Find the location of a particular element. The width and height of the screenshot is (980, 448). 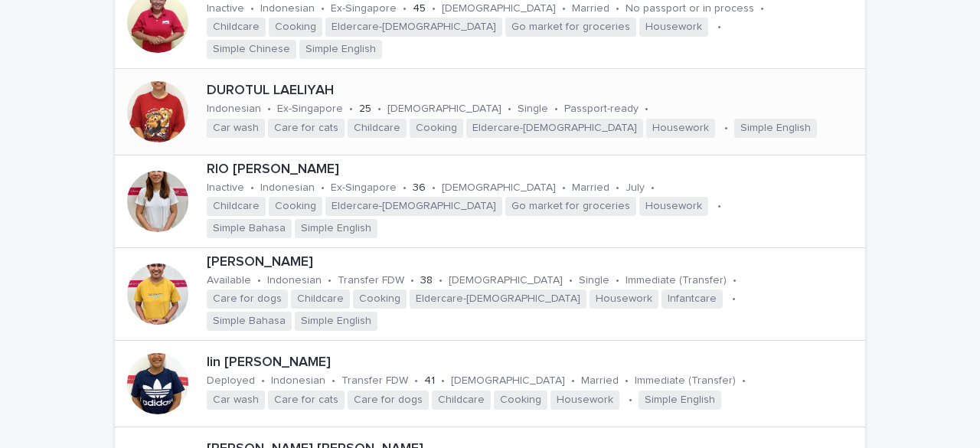

span: Infantcare is located at coordinates (692, 298).